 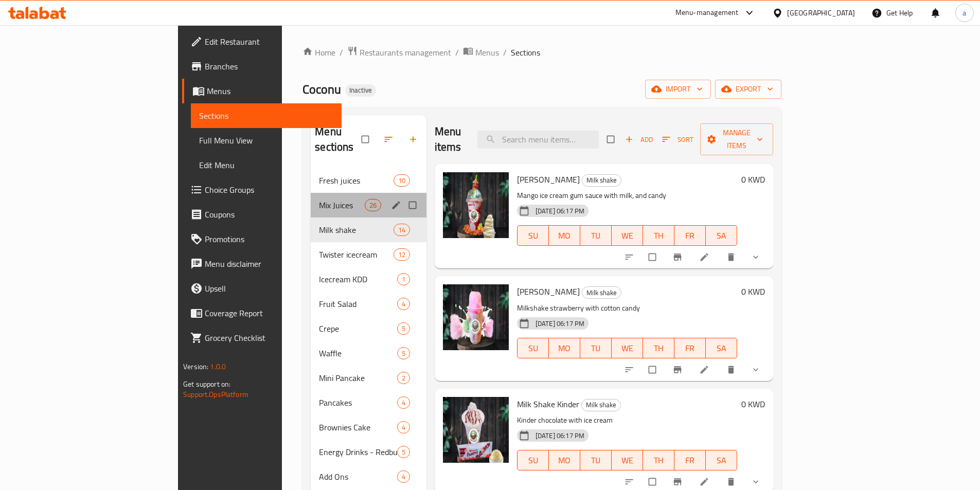 What do you see at coordinates (216, 394) in the screenshot?
I see `a: Support.OpsPlatform` at bounding box center [216, 394].